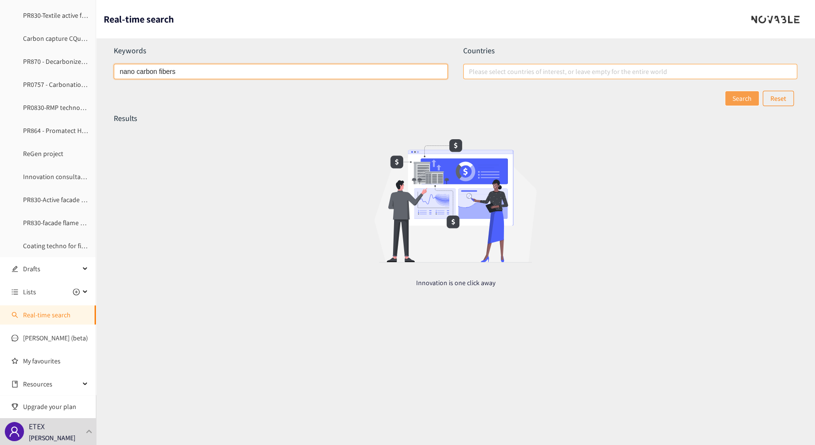 The height and width of the screenshot is (445, 815). I want to click on a: Coating techno for fibre cement, so click(68, 246).